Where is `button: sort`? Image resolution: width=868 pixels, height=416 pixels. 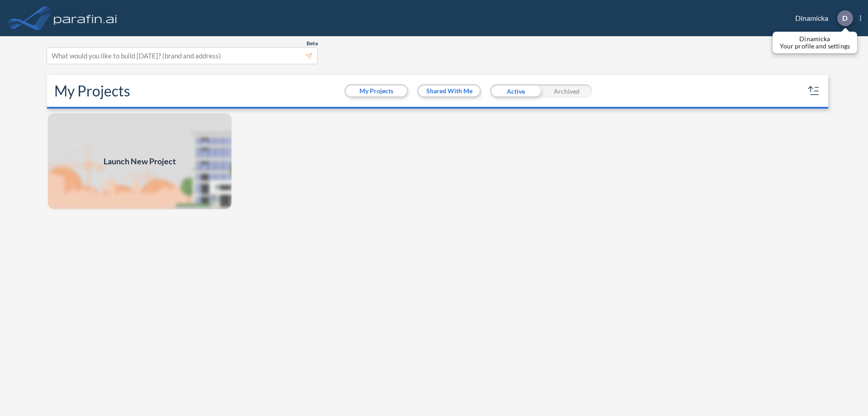
button: sort is located at coordinates (814, 91).